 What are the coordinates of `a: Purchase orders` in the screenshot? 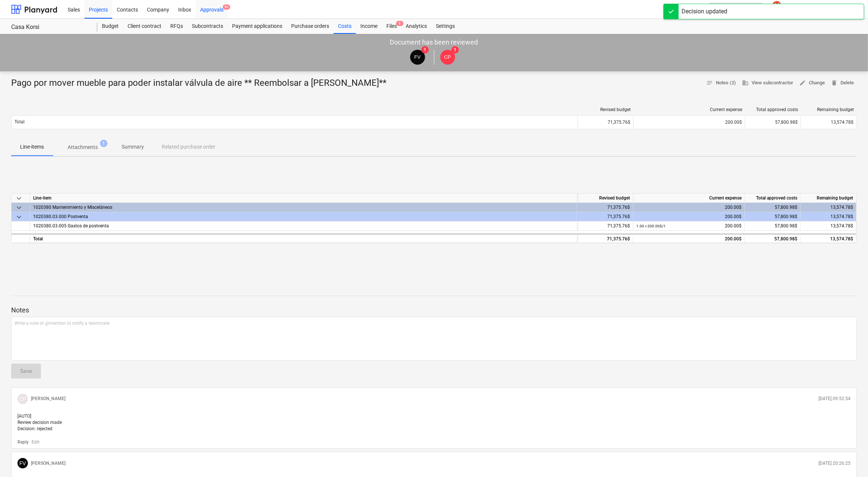 It's located at (310, 26).